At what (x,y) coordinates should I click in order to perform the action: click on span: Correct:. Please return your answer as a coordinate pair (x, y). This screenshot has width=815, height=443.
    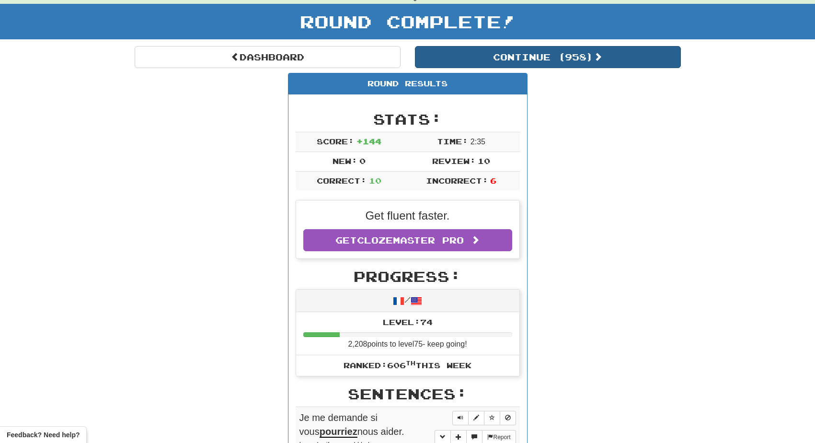
    Looking at the image, I should click on (342, 180).